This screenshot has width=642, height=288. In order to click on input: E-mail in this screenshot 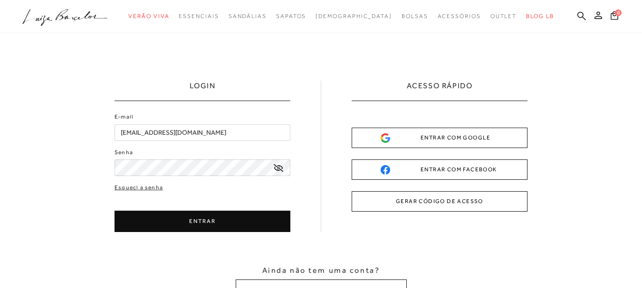, I will do `click(202, 133)`.